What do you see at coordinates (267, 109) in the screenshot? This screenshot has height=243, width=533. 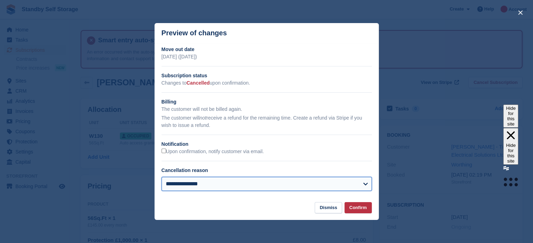 I see `p: The customer will not be billed again.` at bounding box center [267, 109].